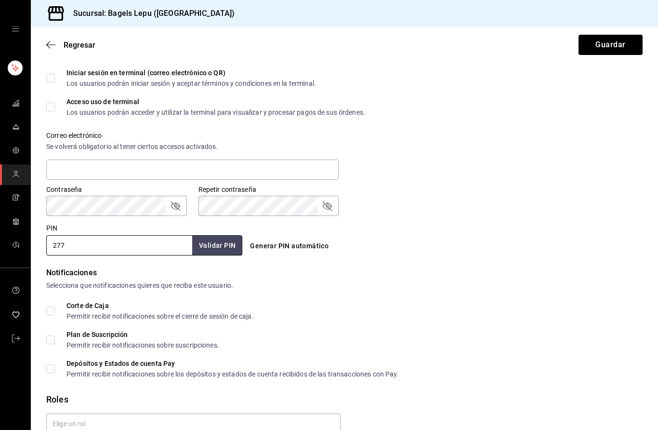  Describe the element at coordinates (344, 399) in the screenshot. I see `div: Roles` at that location.